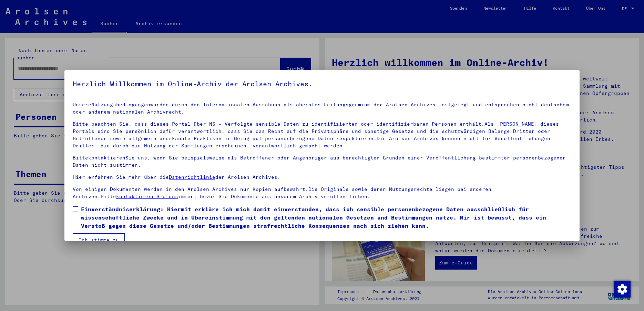 The height and width of the screenshot is (311, 644). Describe the element at coordinates (99, 240) in the screenshot. I see `button: Ich stimme zu` at that location.